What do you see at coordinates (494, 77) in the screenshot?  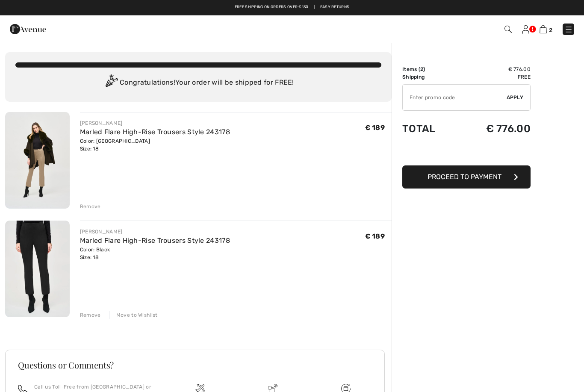 I see `td: Free` at bounding box center [494, 77].